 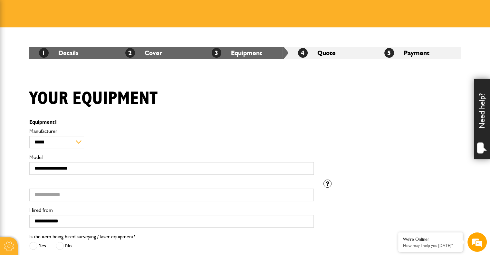 What do you see at coordinates (19, 40) in the screenshot?
I see `img: d_20077148190_company_1631870298795_20077148190` at bounding box center [19, 40].